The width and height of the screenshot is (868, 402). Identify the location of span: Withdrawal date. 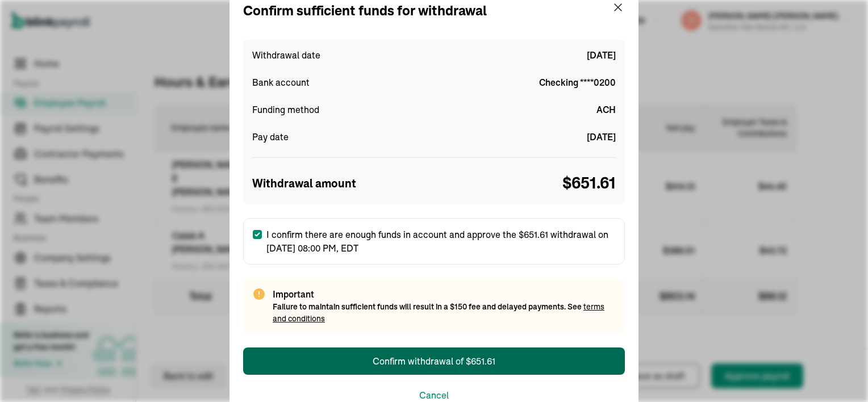
(286, 55).